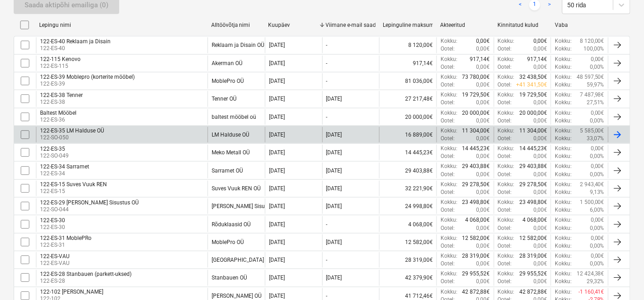 Image resolution: width=644 pixels, height=300 pixels. What do you see at coordinates (228, 242) in the screenshot?
I see `div: MoblePro OÜ` at bounding box center [228, 242].